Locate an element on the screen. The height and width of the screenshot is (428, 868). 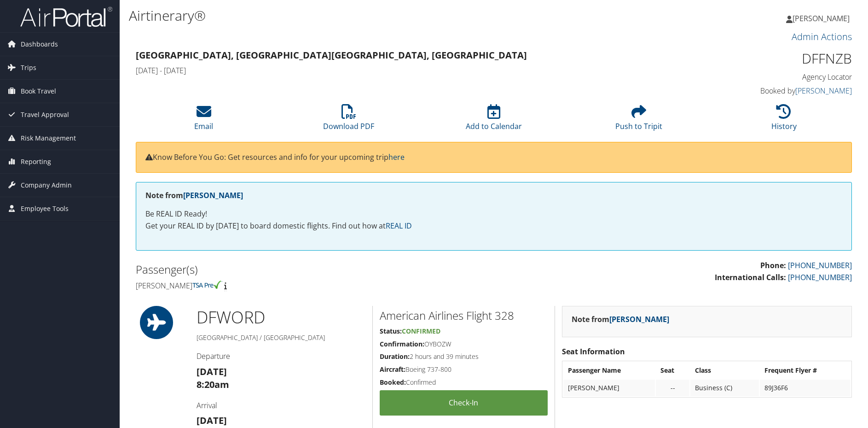
strong: International Calls: is located at coordinates (750, 277).